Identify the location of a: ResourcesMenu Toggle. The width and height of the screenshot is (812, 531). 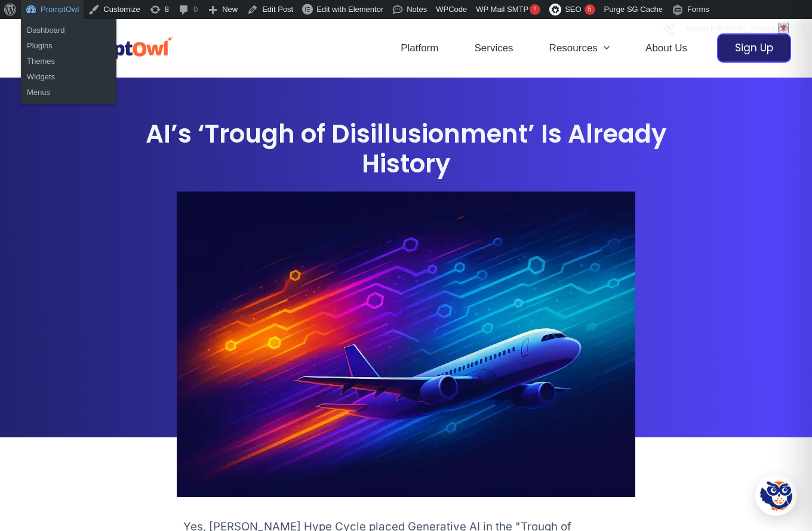
(579, 48).